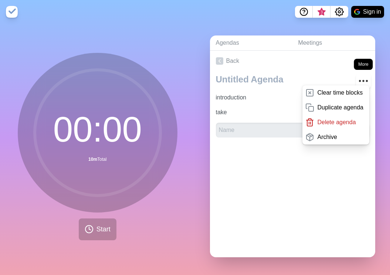  Describe the element at coordinates (322, 12) in the screenshot. I see `span: 3` at that location.